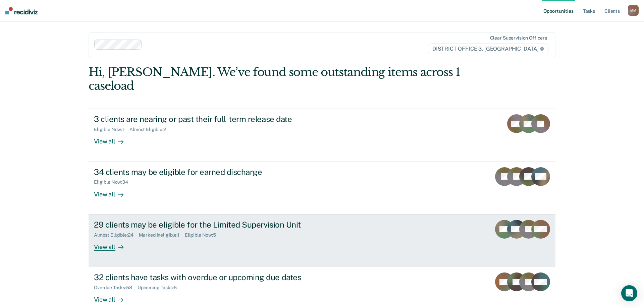 The width and height of the screenshot is (644, 308). What do you see at coordinates (322, 240) in the screenshot?
I see `a: 29 clients may be eligible for the Limited Supervision UnitAlmost Eligible:24Marked Ineligible:1E...` at bounding box center [322, 240].